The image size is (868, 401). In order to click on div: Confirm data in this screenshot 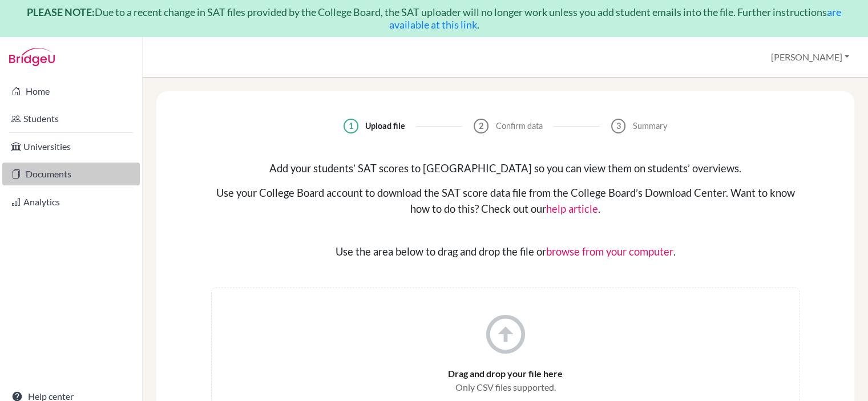, I will do `click(519, 126)`.